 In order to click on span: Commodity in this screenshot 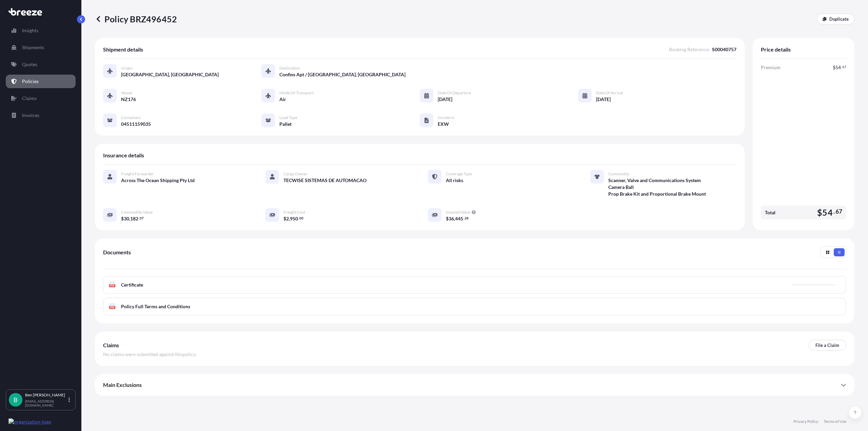, I will do `click(619, 174)`.